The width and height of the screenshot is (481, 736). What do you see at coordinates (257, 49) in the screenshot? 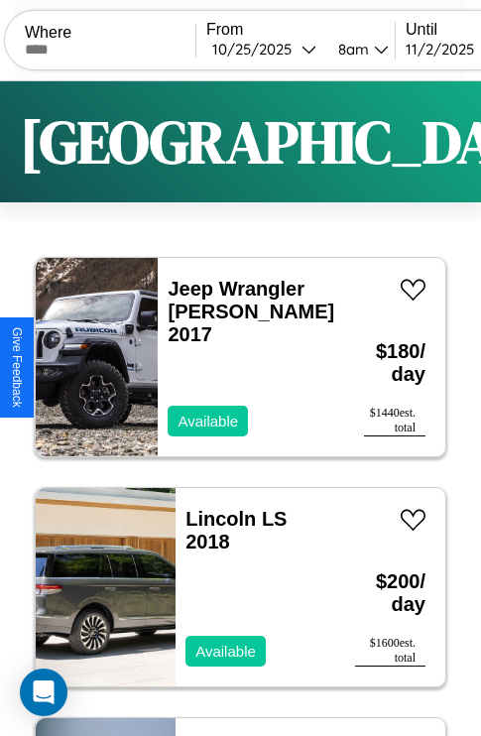
I see `div: 10 / 25 / 2025` at bounding box center [257, 49].